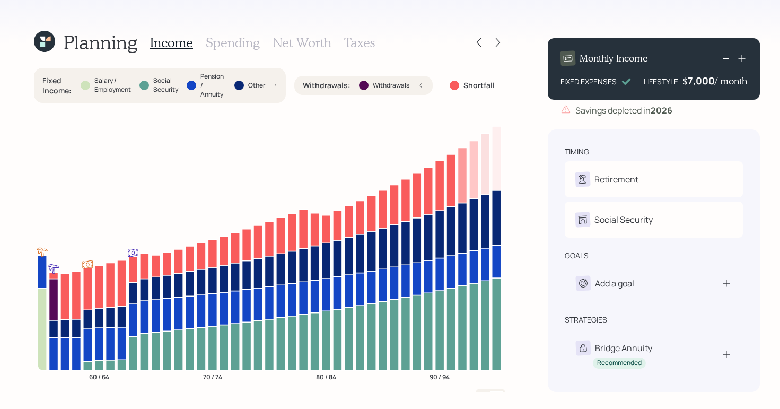  What do you see at coordinates (588, 81) in the screenshot?
I see `div: FIXED EXPENSES` at bounding box center [588, 81].